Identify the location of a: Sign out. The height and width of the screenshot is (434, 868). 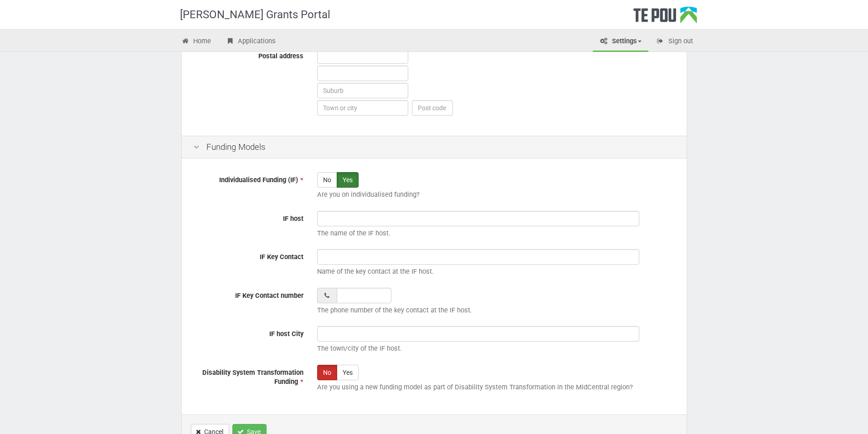
(675, 42).